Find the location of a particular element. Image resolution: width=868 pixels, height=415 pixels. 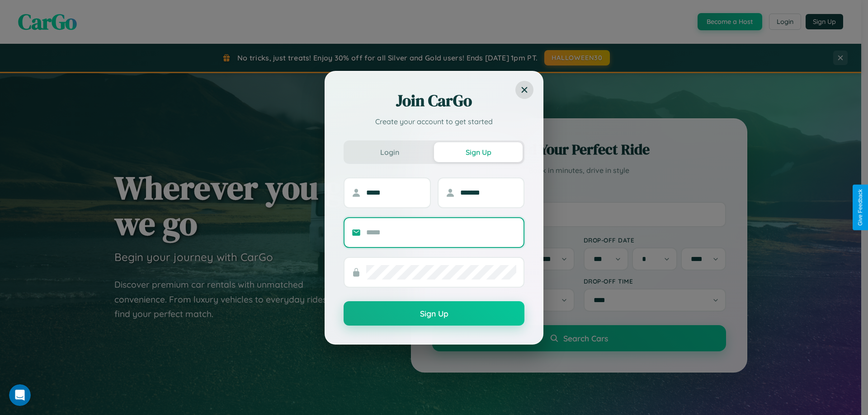

button: Login is located at coordinates (390, 152).